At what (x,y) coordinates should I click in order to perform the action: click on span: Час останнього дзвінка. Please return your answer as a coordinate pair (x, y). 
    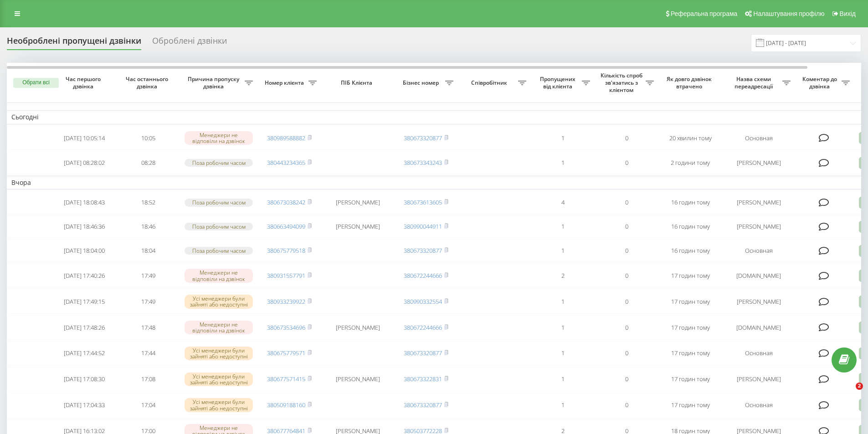
    Looking at the image, I should click on (148, 83).